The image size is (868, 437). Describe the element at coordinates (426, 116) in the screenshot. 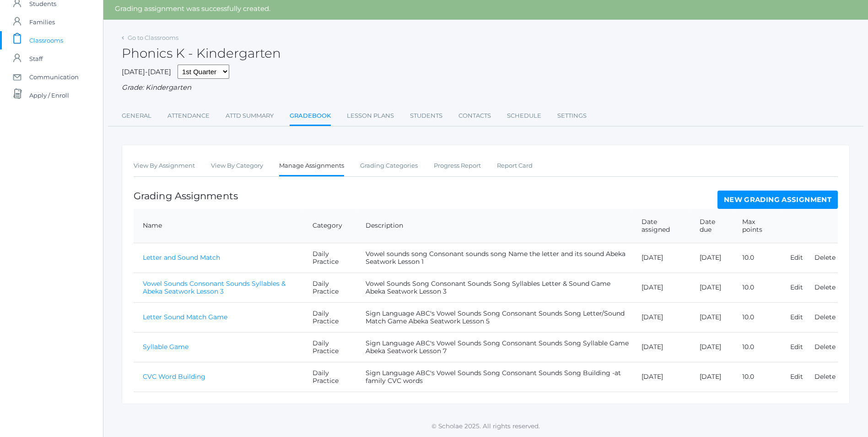

I see `a: Students` at that location.